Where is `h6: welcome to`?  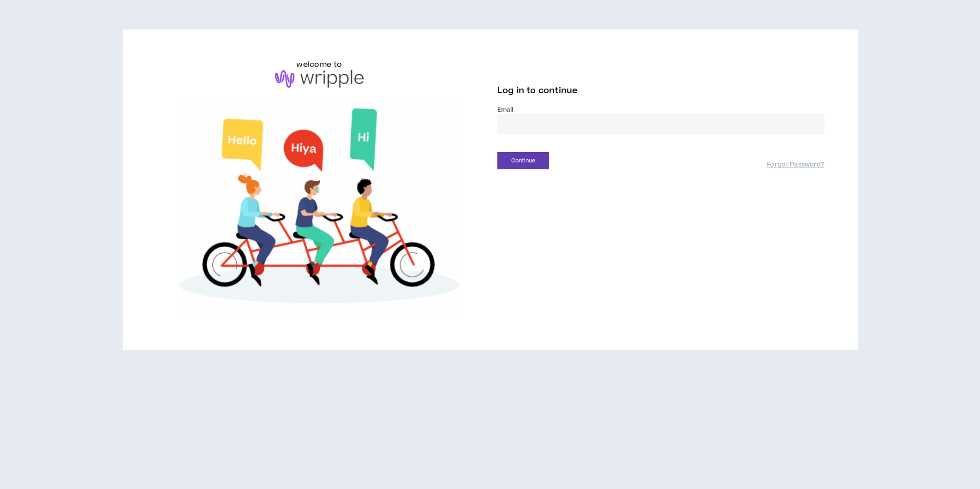 h6: welcome to is located at coordinates (319, 65).